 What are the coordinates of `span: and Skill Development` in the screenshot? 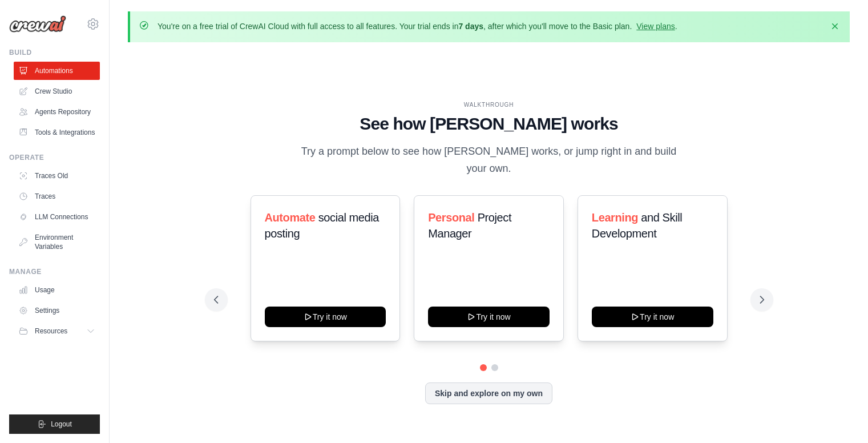 It's located at (637, 226).